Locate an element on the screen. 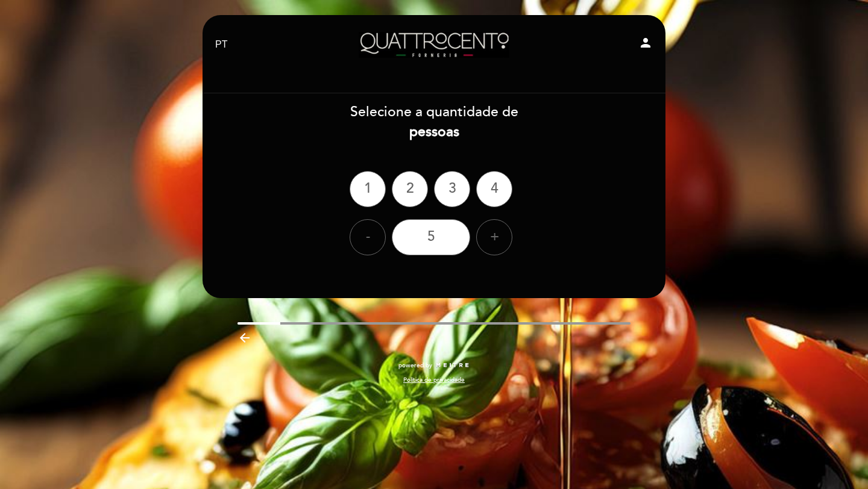 The image size is (868, 489). a: Política de privacidade is located at coordinates (434, 381).